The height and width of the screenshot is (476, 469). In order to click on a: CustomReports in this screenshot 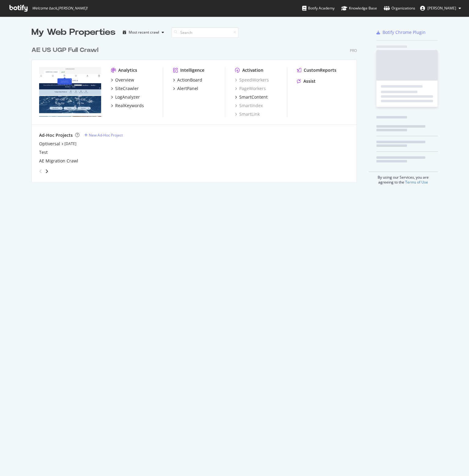, I will do `click(317, 70)`.